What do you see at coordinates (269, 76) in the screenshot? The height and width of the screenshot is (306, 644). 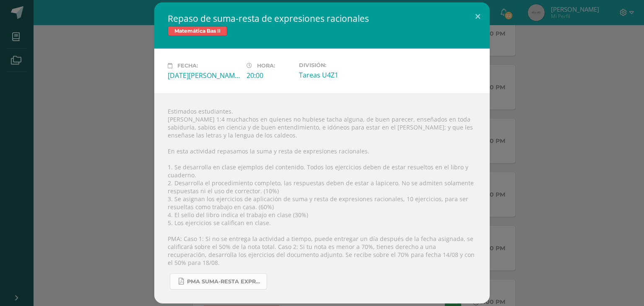 I see `div: 20:00` at bounding box center [269, 76].